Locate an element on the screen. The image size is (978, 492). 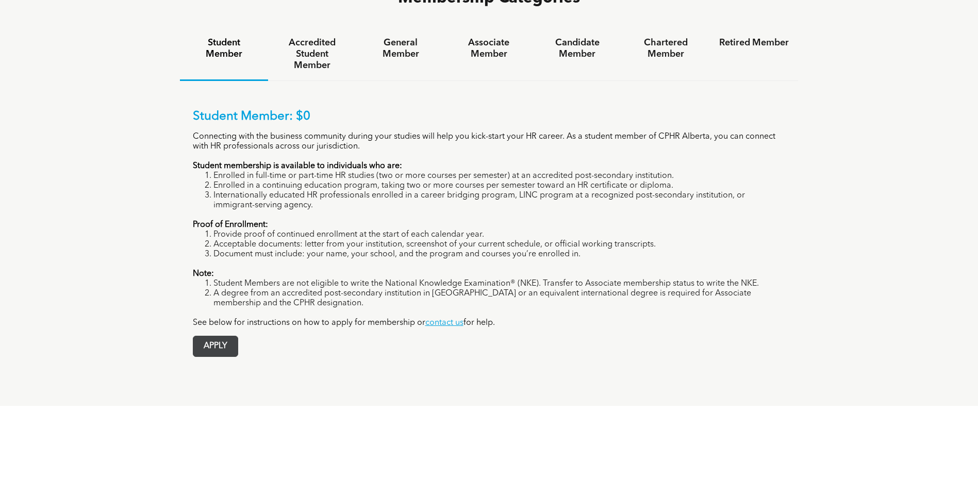
strong: Student membership is available to individuals who are: is located at coordinates (298, 166).